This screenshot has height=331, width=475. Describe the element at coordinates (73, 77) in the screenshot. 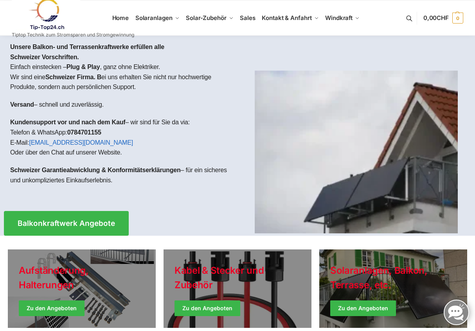

I see `strong: Schweizer Firma. B` at that location.